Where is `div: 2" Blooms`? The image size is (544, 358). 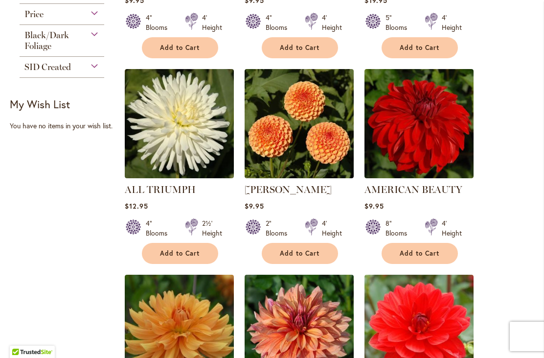
div: 2" Blooms is located at coordinates (279, 228).